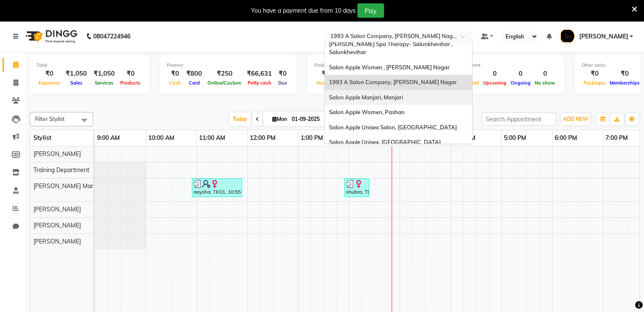 The image size is (644, 312). Describe the element at coordinates (61, 170) in the screenshot. I see `span: Training Department` at that location.